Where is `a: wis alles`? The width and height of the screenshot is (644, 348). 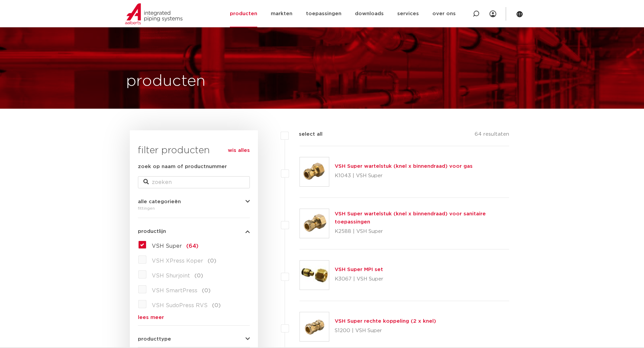 a: wis alles is located at coordinates (238, 151).